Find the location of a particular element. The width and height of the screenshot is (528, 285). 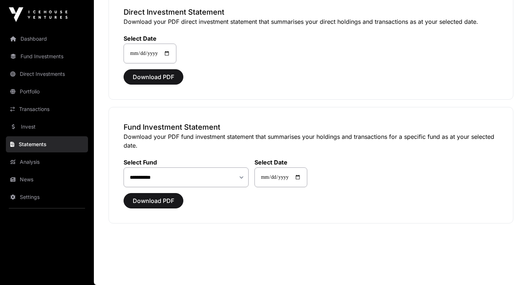

a: Settings is located at coordinates (47, 197).